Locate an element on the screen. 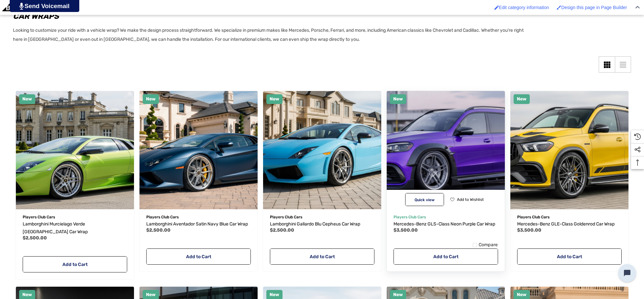 The image size is (644, 299). img: Blu Cepheus Wrapped Lamborghini Gallardo LP560-4 For Sale is located at coordinates (322, 150).